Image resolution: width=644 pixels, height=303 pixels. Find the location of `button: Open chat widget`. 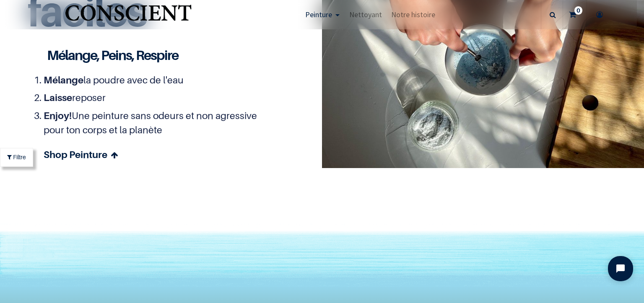

button: Open chat widget is located at coordinates (20, 20).